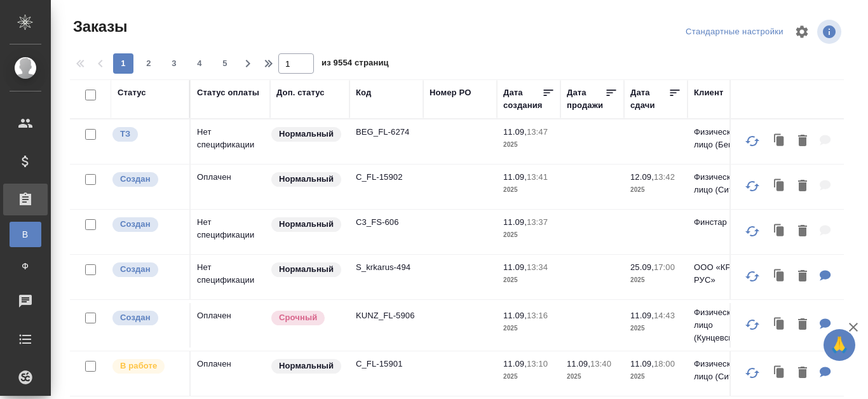 The image size is (868, 399). I want to click on div: Выставляет КМ при отправке заказа на расчет верстке (для тикета) или для уточнения сроков на прои..., so click(147, 134).